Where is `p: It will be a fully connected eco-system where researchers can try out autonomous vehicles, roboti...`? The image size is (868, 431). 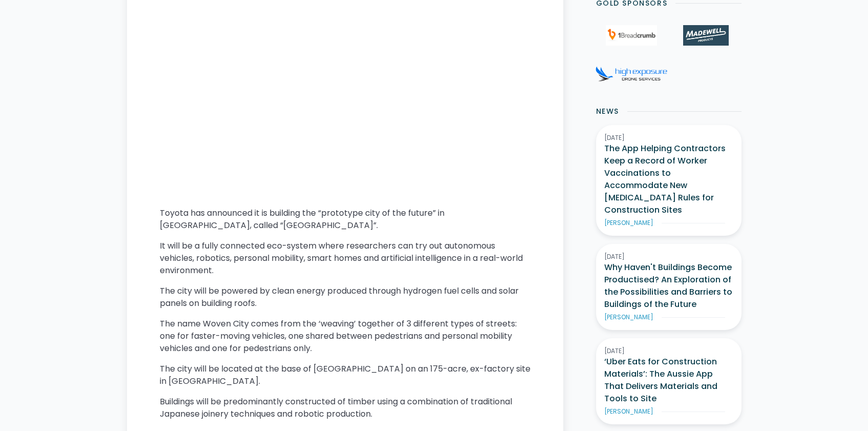 p: It will be a fully connected eco-system where researchers can try out autonomous vehicles, roboti... is located at coordinates (345, 259).